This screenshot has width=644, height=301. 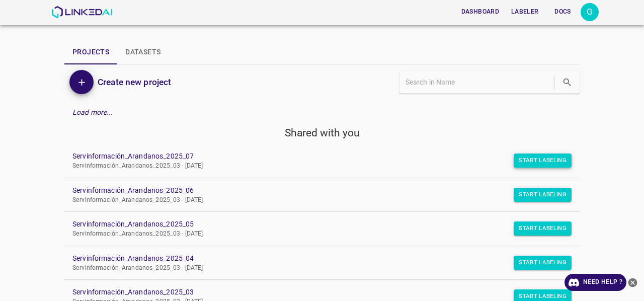 What do you see at coordinates (314, 258) in the screenshot?
I see `a: Servinformación_Arandanos_2025_04` at bounding box center [314, 258].